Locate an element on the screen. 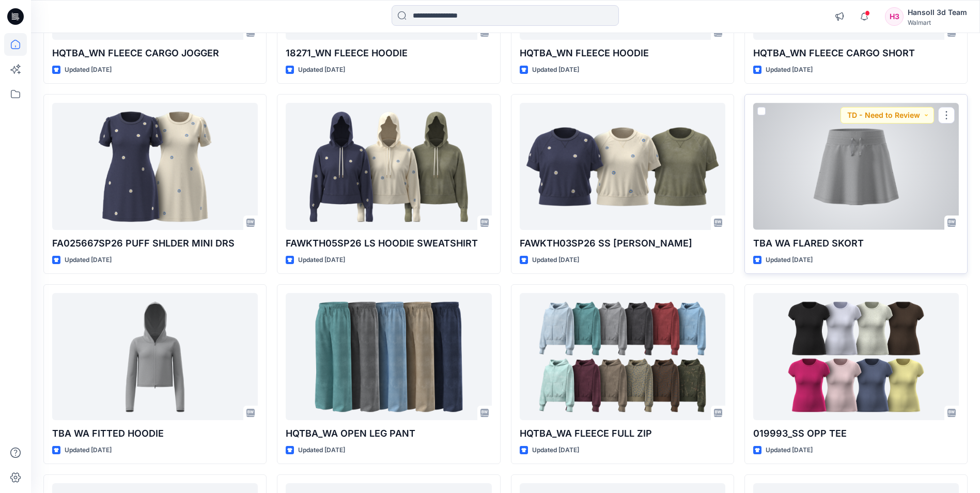 This screenshot has width=980, height=493. div: Hansoll 3d Team is located at coordinates (937, 13).